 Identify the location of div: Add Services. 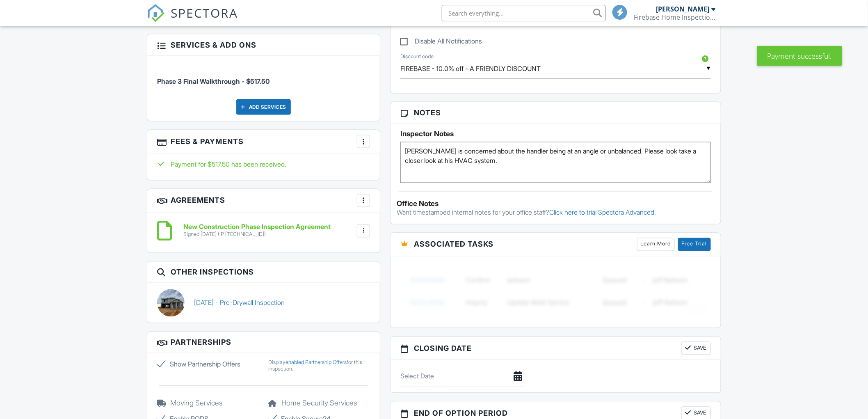
(264, 107).